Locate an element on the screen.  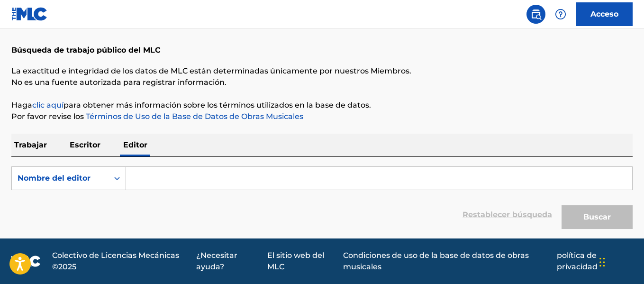
a: ¿Necesitar ayuda? is located at coordinates (229, 261).